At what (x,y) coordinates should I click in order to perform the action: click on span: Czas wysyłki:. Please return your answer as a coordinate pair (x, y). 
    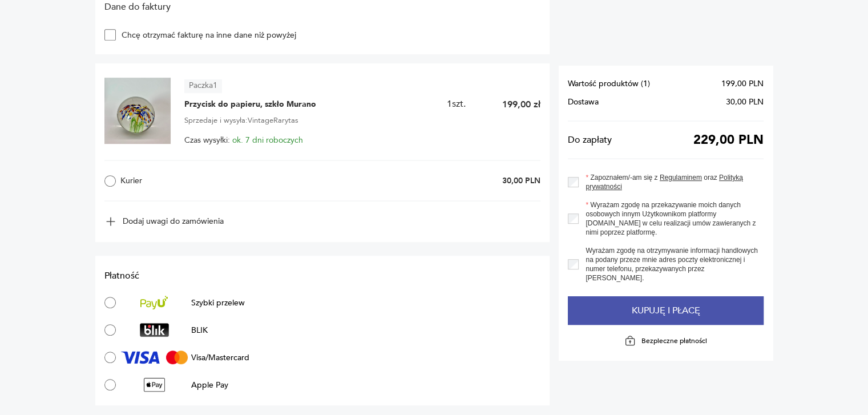
    Looking at the image, I should click on (244, 140).